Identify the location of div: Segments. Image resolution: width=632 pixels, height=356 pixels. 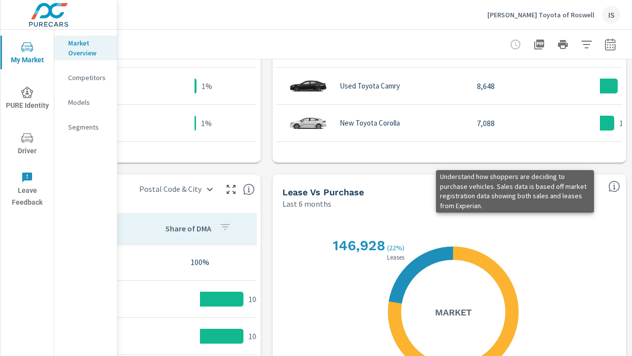
(85, 127).